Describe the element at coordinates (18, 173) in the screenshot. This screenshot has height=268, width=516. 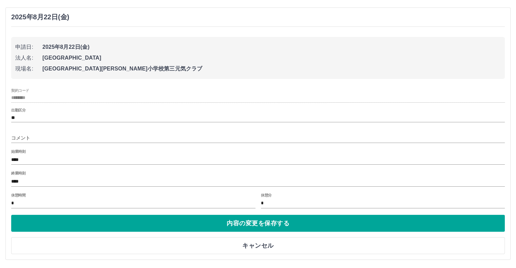
I see `label: 終業時刻` at that location.